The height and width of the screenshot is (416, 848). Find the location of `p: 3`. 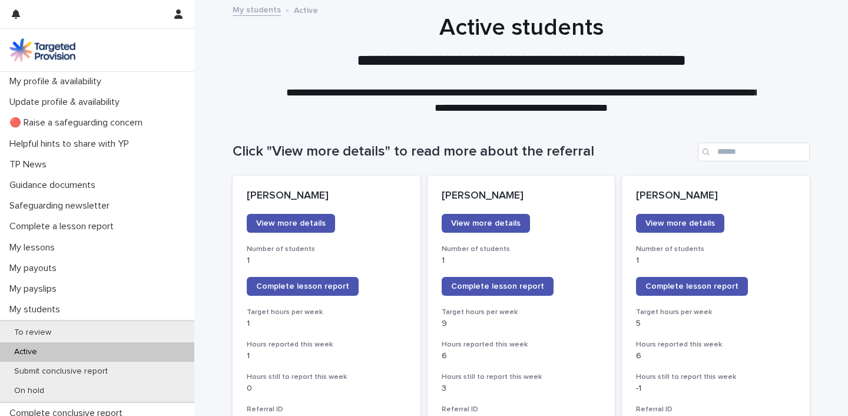

p: 3 is located at coordinates (521, 388).